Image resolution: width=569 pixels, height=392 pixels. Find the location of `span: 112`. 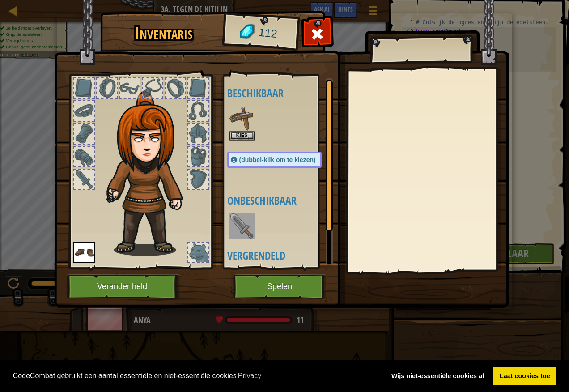

span: 112 is located at coordinates (268, 33).